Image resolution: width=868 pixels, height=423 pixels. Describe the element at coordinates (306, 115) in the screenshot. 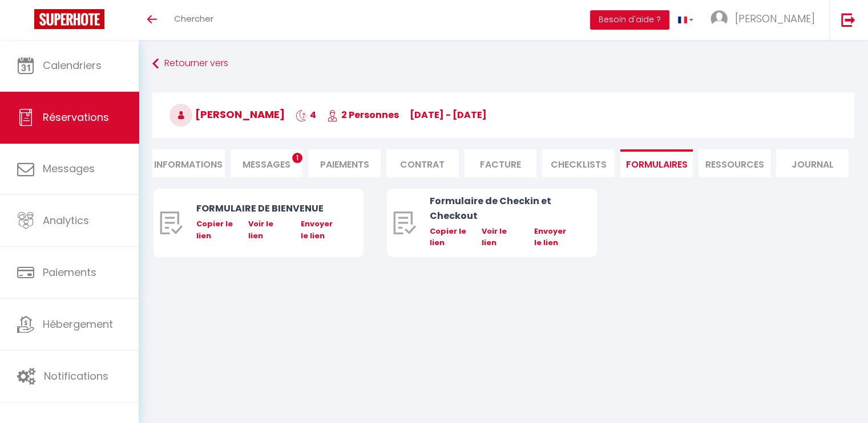

I see `span: 4` at that location.